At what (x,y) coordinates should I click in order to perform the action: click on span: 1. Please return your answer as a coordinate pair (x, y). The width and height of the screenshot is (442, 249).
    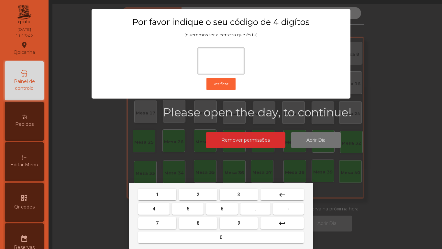
    Looking at the image, I should click on (157, 194).